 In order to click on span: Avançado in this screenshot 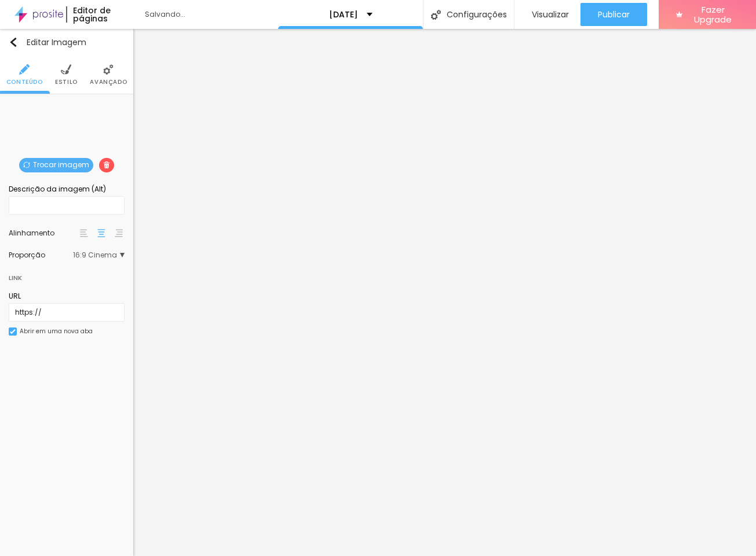, I will do `click(109, 82)`.